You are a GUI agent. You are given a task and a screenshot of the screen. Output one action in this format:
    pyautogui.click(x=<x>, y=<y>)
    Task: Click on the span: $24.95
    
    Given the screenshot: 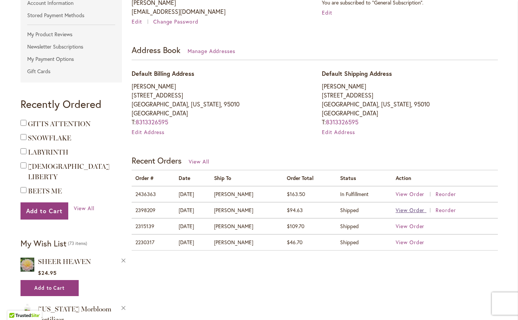 What is the action you would take?
    pyautogui.click(x=47, y=272)
    